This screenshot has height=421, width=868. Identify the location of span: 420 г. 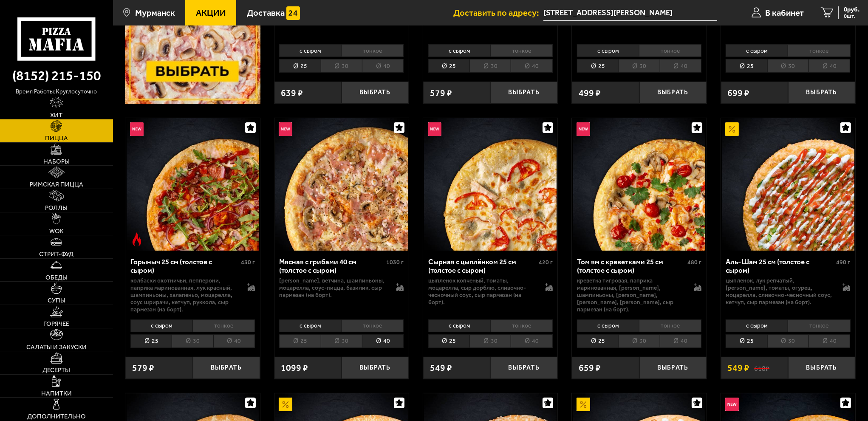
(545, 262).